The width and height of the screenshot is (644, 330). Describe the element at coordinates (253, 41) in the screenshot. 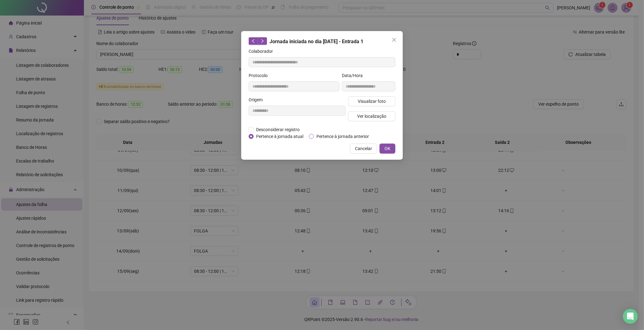

I see `button: left` at that location.